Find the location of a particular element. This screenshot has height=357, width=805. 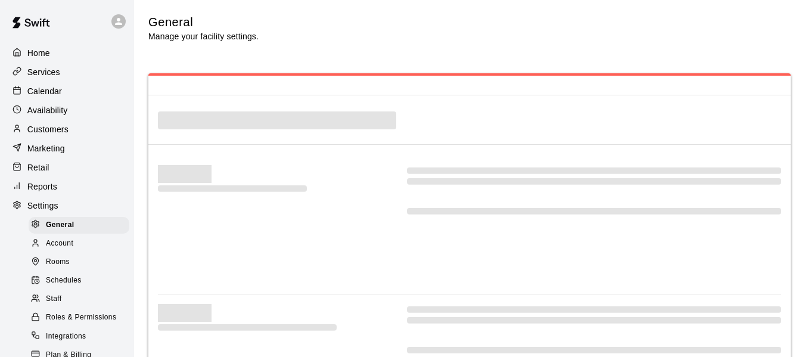

div: General is located at coordinates (79, 225).